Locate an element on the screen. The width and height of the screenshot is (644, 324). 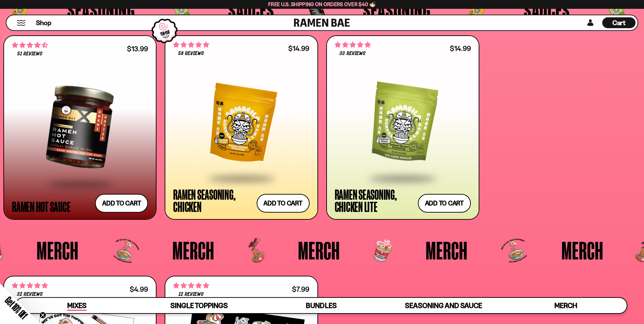
span: Cart is located at coordinates (619, 23).